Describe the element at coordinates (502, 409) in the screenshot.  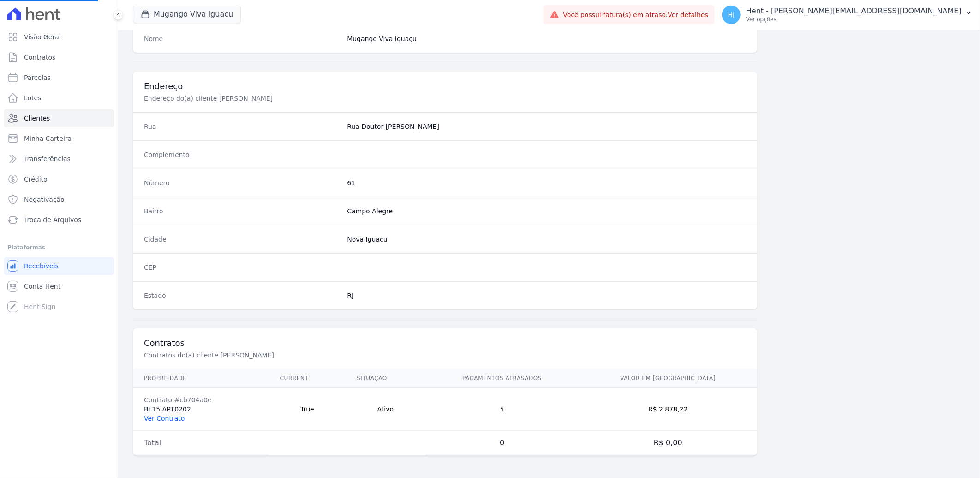
I see `td: 5` at that location.